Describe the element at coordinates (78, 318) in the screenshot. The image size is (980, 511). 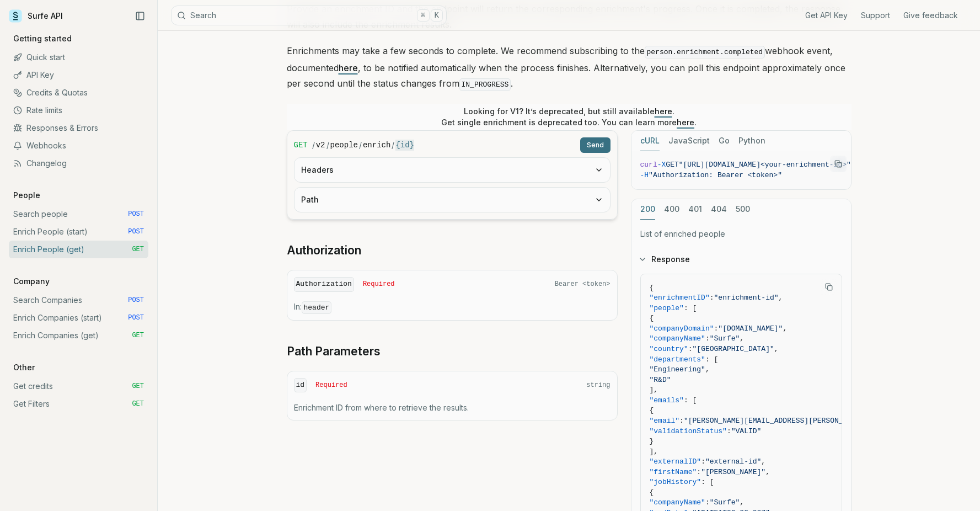
I see `a: Enrich Companies (start) POST` at that location.